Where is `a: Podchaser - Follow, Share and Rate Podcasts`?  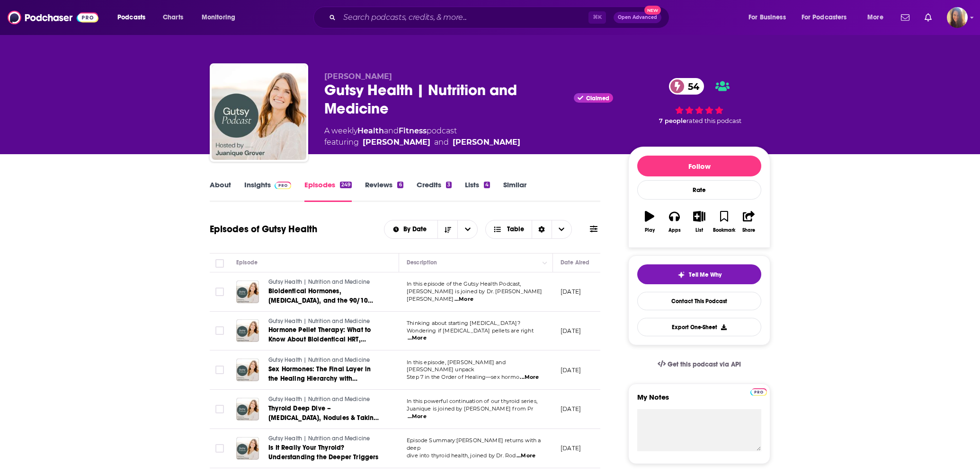
a: Podchaser - Follow, Share and Rate Podcasts is located at coordinates (53, 18).